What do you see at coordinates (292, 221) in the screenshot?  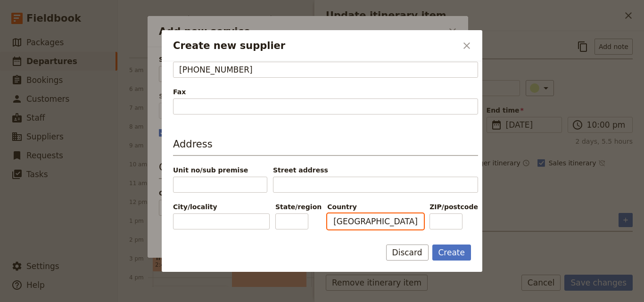 I see `input: State/region` at bounding box center [292, 221].